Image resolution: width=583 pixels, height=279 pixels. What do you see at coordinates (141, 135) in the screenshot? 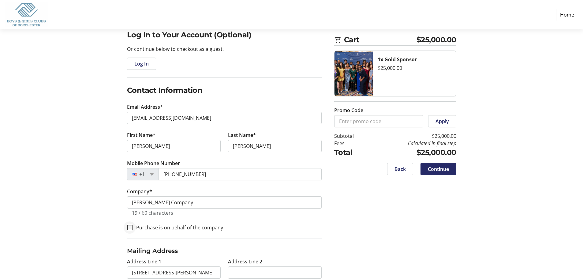
I see `label: First Name*` at bounding box center [141, 135].